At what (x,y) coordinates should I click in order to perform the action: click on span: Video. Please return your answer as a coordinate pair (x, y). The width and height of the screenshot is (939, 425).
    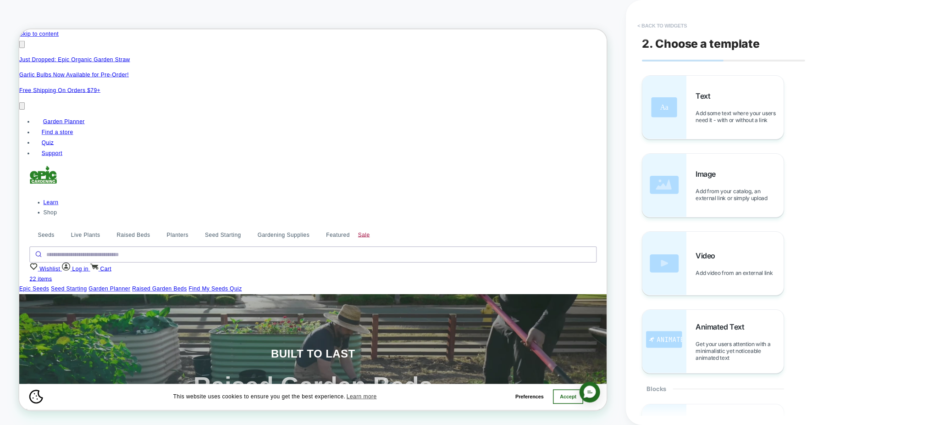
    Looking at the image, I should click on (707, 255).